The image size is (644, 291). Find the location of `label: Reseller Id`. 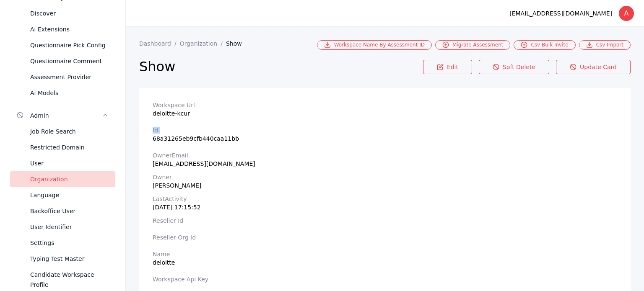

label: Reseller Id is located at coordinates (385, 220).